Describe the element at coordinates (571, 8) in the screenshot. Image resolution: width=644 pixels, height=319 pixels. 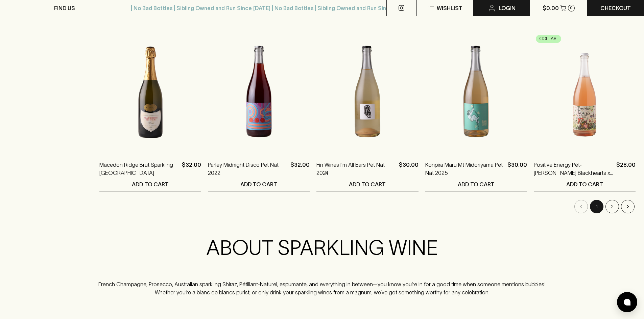
I see `p: 0` at that location.